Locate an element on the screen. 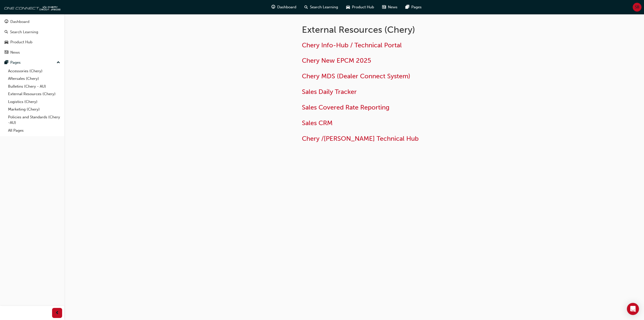 This screenshot has height=320, width=644. span: News is located at coordinates (393, 7).